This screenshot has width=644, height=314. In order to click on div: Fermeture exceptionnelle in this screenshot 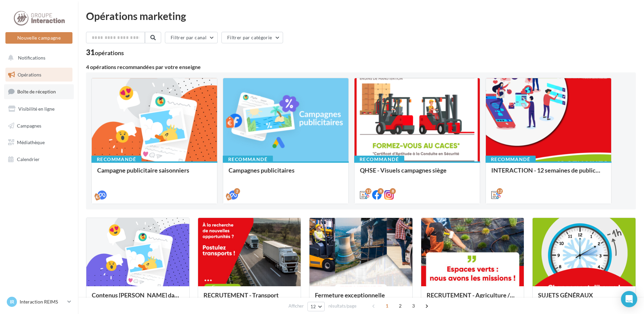, I will do `click(361, 298)`.